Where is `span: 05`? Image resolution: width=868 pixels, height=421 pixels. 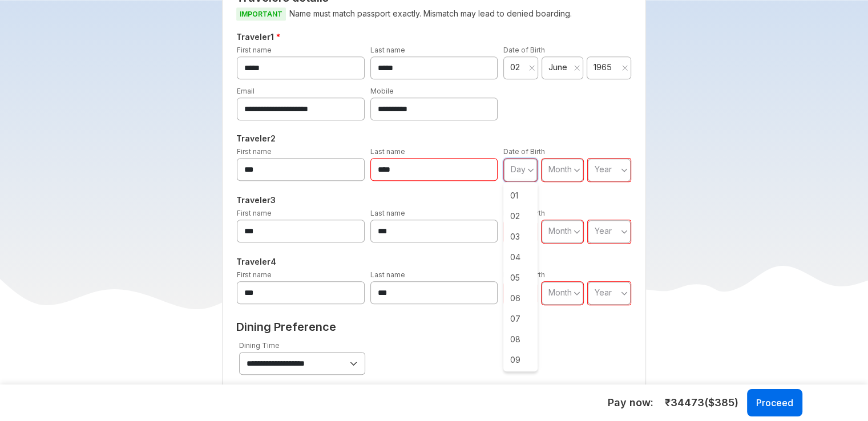 span: 05 is located at coordinates (520, 278).